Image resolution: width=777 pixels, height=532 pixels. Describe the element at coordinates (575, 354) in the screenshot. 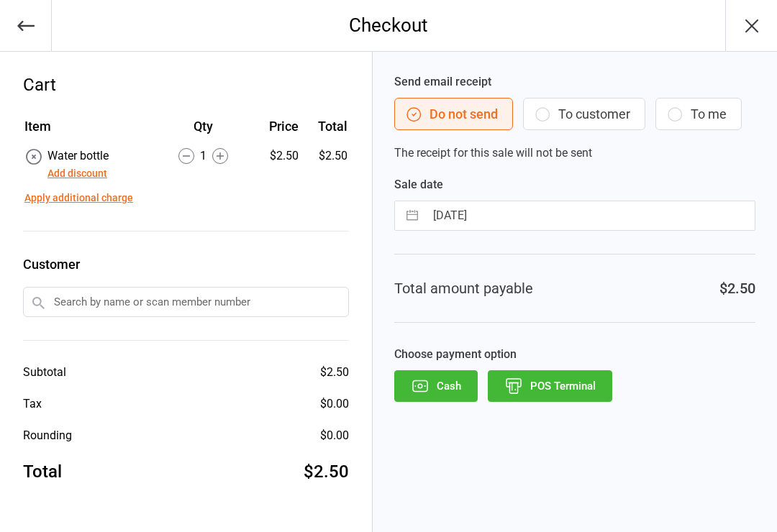

I see `label: Choose payment option` at that location.